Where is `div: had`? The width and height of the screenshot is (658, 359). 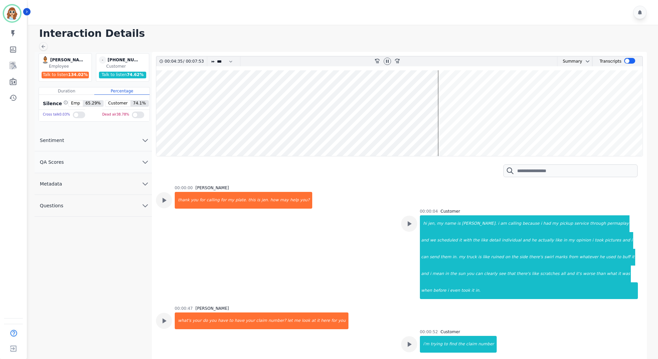 div: had is located at coordinates (547, 224).